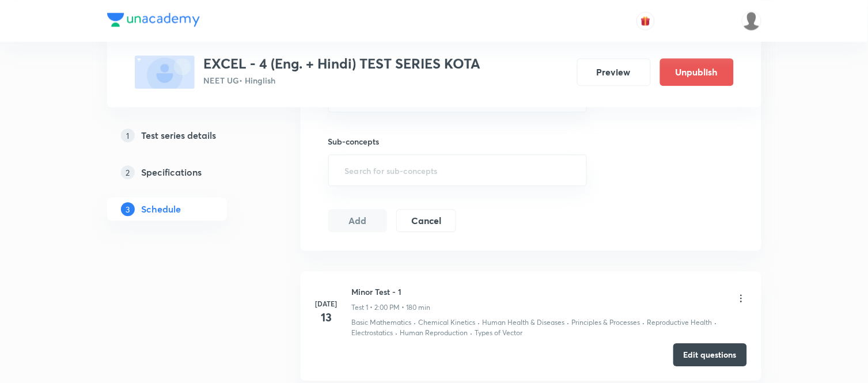 Image resolution: width=868 pixels, height=383 pixels. I want to click on h6: Sub-concepts, so click(458, 141).